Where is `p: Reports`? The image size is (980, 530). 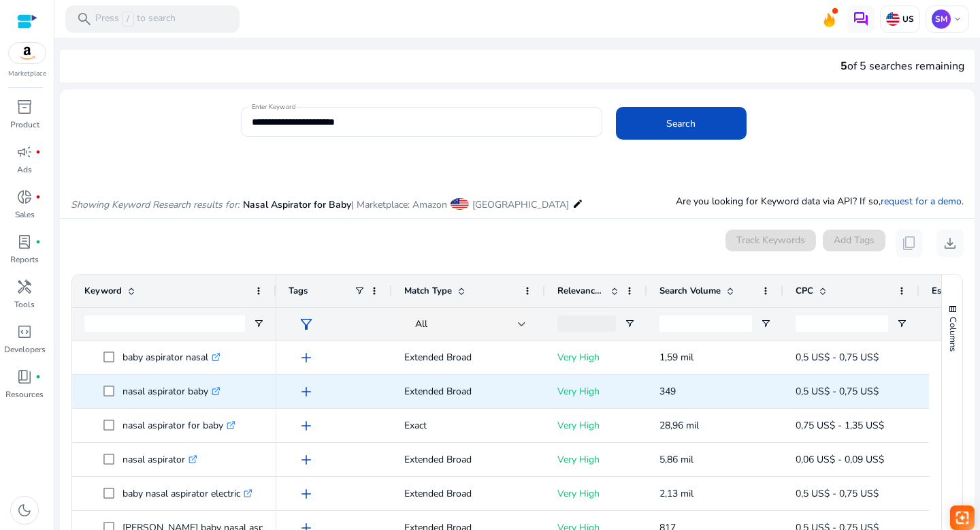
p: Reports is located at coordinates (25, 259).